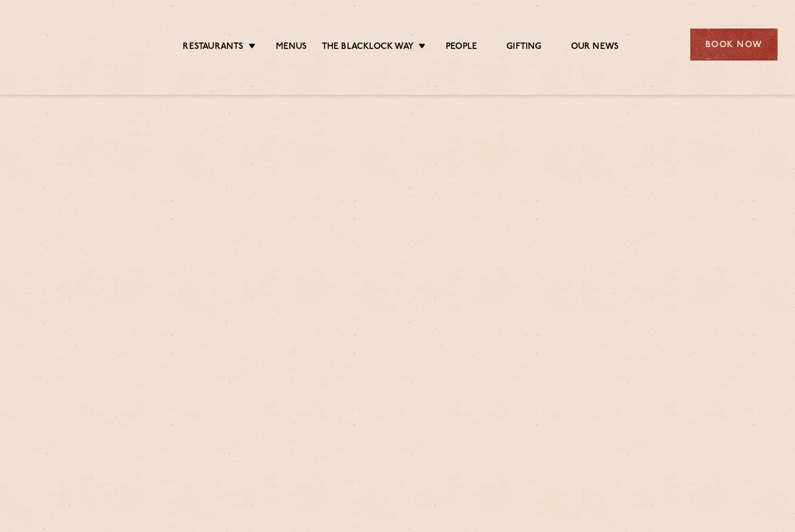 This screenshot has width=795, height=532. I want to click on a: Our News, so click(595, 47).